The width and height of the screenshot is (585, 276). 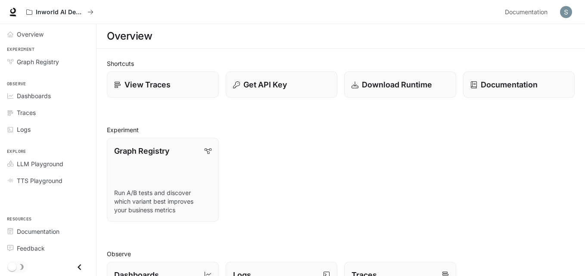 What do you see at coordinates (142, 151) in the screenshot?
I see `p: Graph Registry` at bounding box center [142, 151].